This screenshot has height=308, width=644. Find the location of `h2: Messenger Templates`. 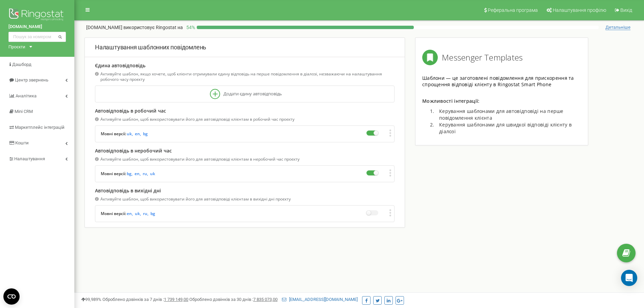

h2: Messenger Templates is located at coordinates (482, 58).